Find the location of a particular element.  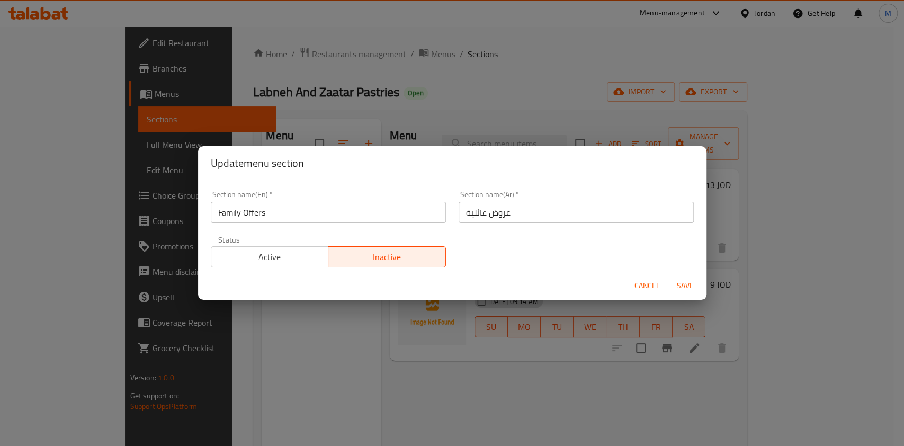

input: Please enter section name(en) is located at coordinates (328, 212).